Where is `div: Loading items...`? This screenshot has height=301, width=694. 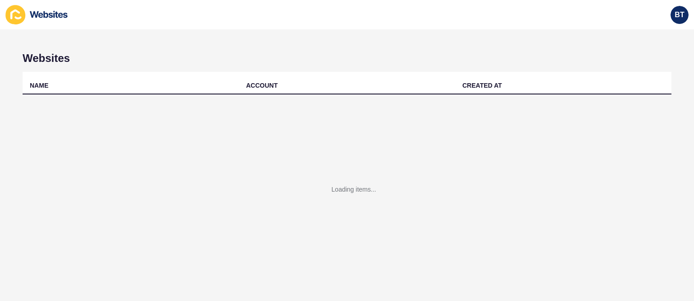
div: Loading items... is located at coordinates (354, 189).